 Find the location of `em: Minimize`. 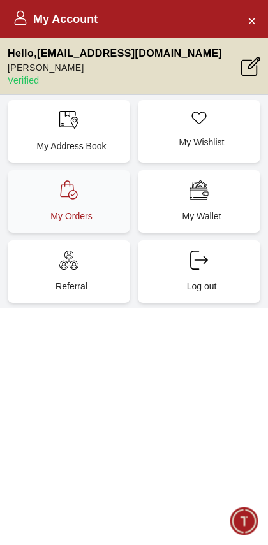

em: Minimize is located at coordinates (249, 19).